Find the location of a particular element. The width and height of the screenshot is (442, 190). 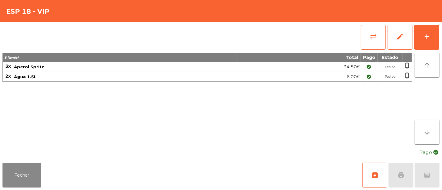

span: Pago is located at coordinates (426, 153).